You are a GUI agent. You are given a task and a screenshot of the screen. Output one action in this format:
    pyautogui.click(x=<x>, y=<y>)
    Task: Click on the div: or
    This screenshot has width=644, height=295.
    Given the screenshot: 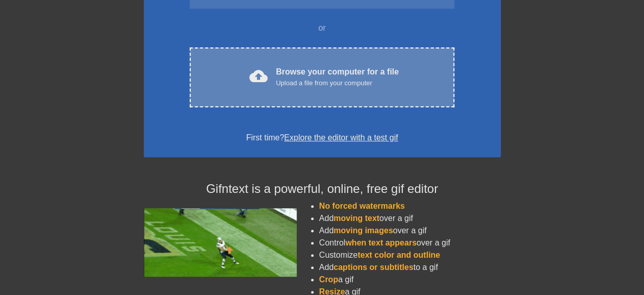 What is the action you would take?
    pyautogui.click(x=323, y=28)
    